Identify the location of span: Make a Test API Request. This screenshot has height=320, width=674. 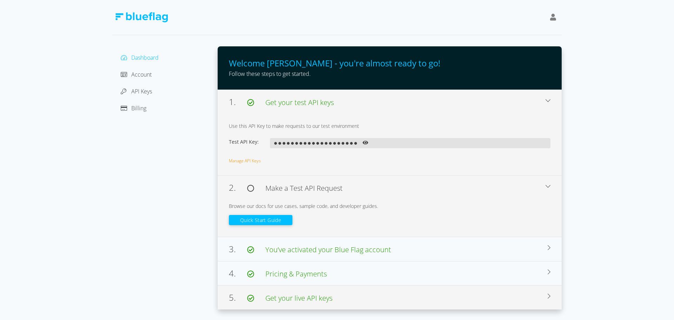
(304, 188).